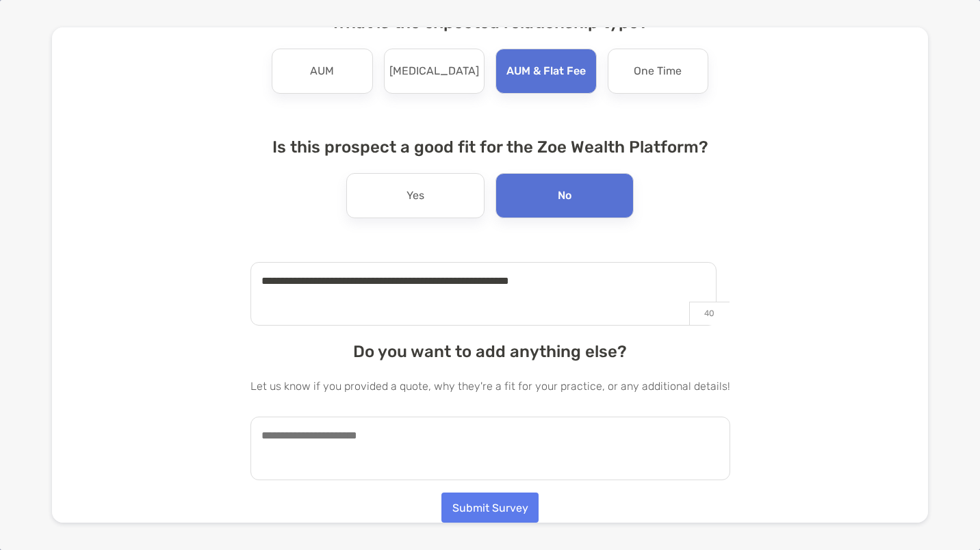 Image resolution: width=980 pixels, height=550 pixels. I want to click on p: Let us know if you provided a quote, why they're a fit for your practice, or any additional details!, so click(490, 386).